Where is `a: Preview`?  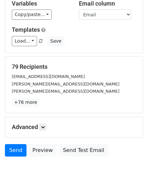 a: Preview is located at coordinates (43, 150).